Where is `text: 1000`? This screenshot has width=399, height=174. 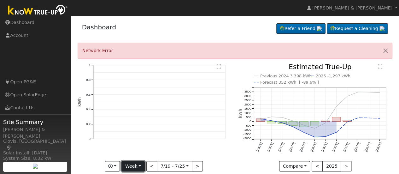
text: 1000 is located at coordinates (248, 112).